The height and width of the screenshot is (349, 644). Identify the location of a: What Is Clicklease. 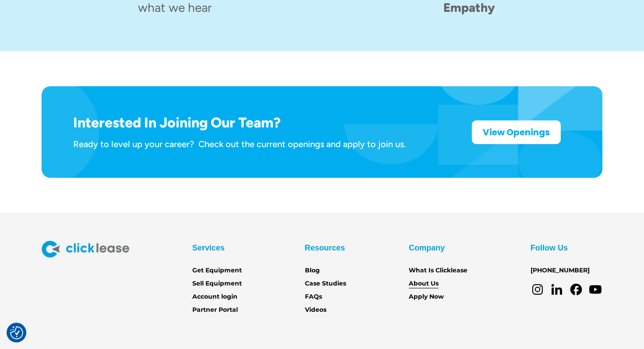
(438, 271).